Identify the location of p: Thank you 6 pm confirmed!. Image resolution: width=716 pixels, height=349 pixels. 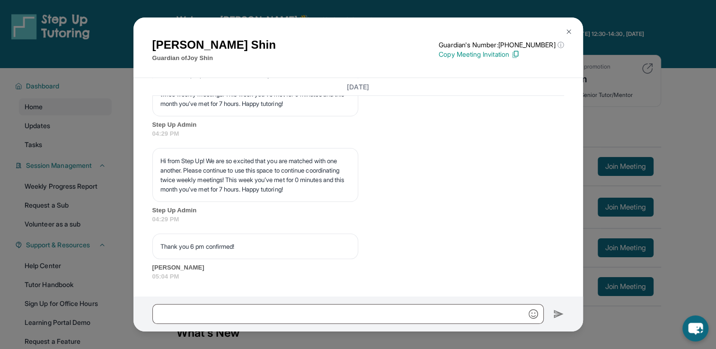
(255, 247).